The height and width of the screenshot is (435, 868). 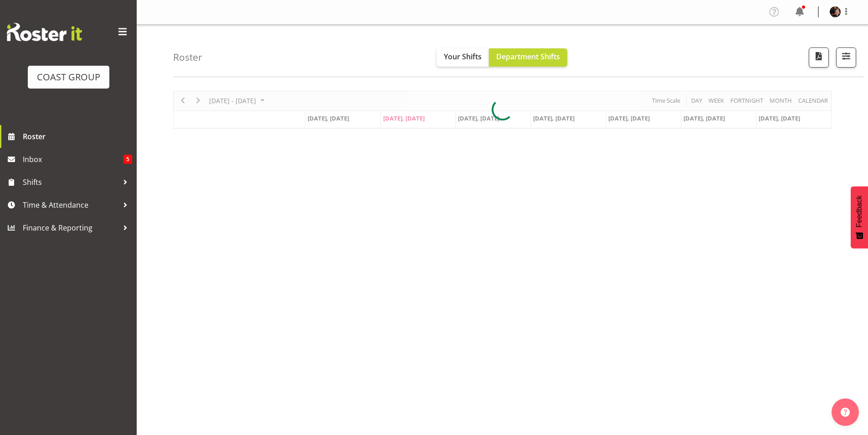 I want to click on img: Rosterit website logo, so click(x=44, y=32).